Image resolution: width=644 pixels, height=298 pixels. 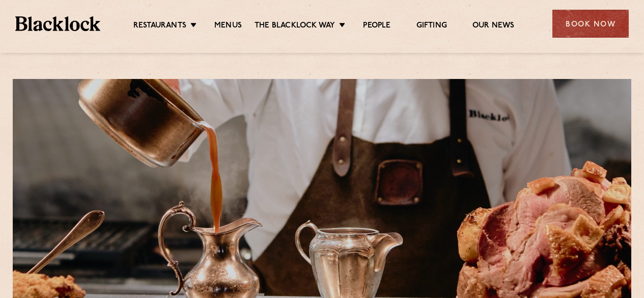 I want to click on a: Our News, so click(x=493, y=26).